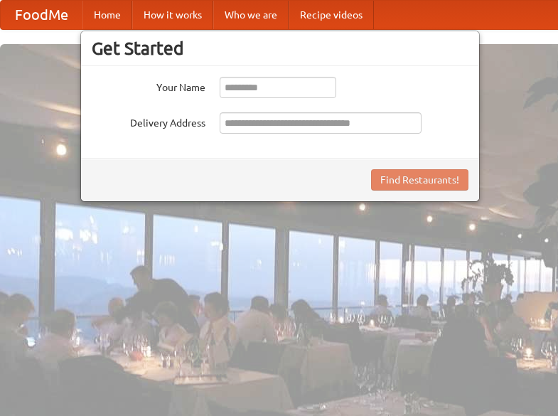 This screenshot has height=416, width=558. Describe the element at coordinates (41, 15) in the screenshot. I see `a: FoodMe` at that location.